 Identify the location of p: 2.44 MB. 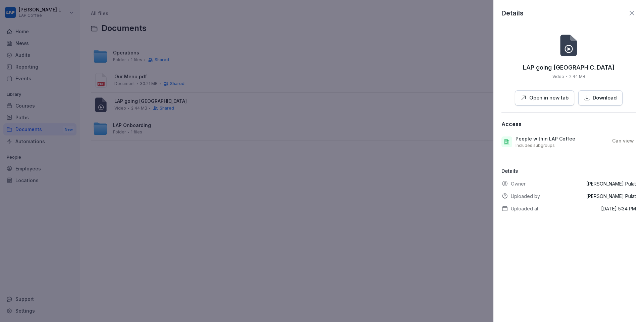
(577, 76).